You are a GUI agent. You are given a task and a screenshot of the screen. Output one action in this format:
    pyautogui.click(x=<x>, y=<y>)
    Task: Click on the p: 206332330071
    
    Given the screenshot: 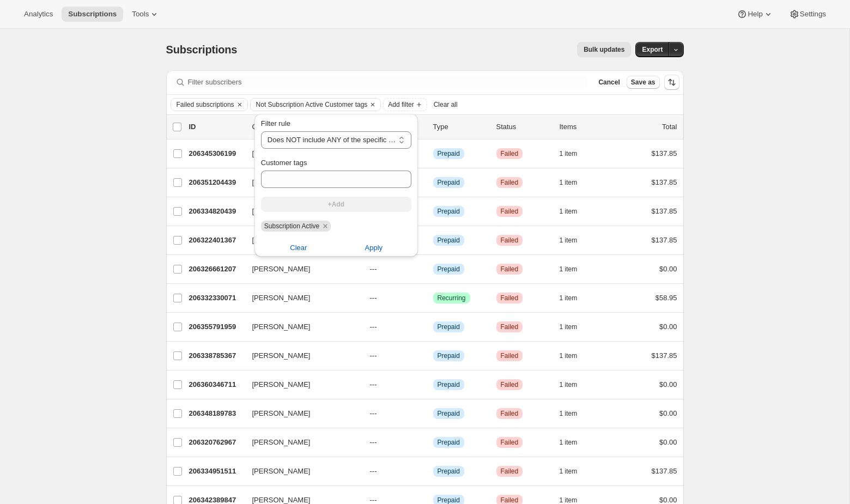 What is the action you would take?
    pyautogui.click(x=217, y=298)
    